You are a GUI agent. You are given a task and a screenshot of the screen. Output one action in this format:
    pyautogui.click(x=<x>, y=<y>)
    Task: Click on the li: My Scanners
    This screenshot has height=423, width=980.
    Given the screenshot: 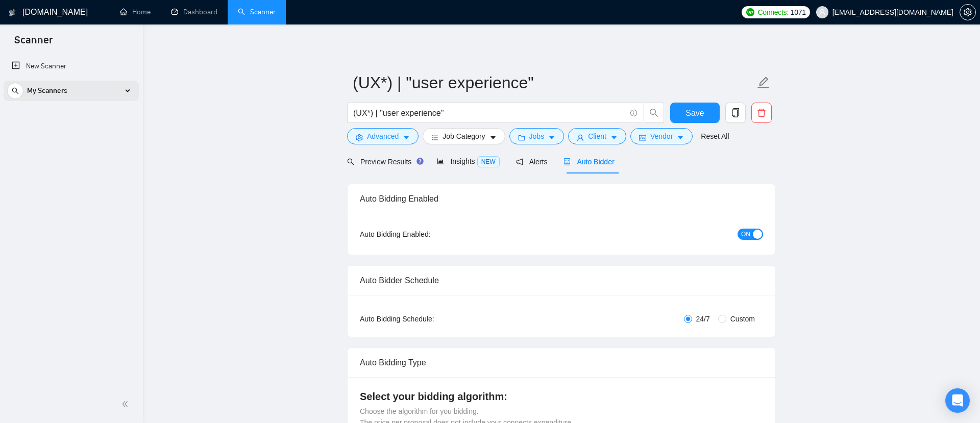 What is the action you would take?
    pyautogui.click(x=71, y=93)
    